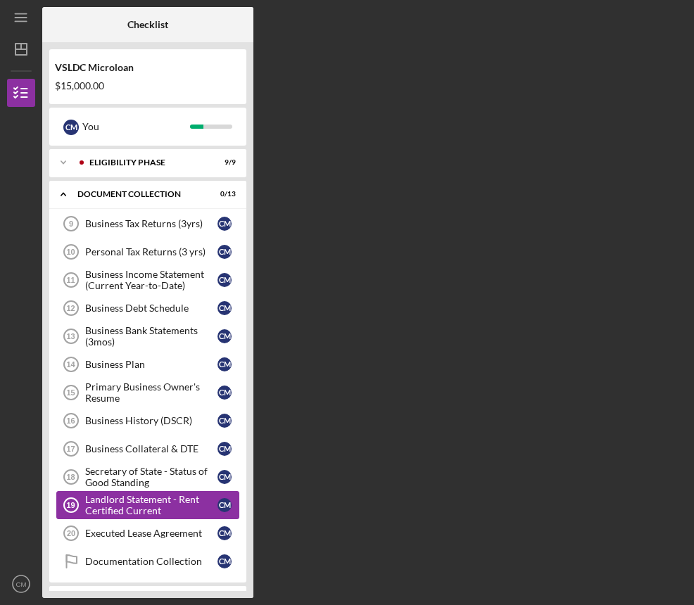  Describe the element at coordinates (70, 280) in the screenshot. I see `tspan: 11` at that location.